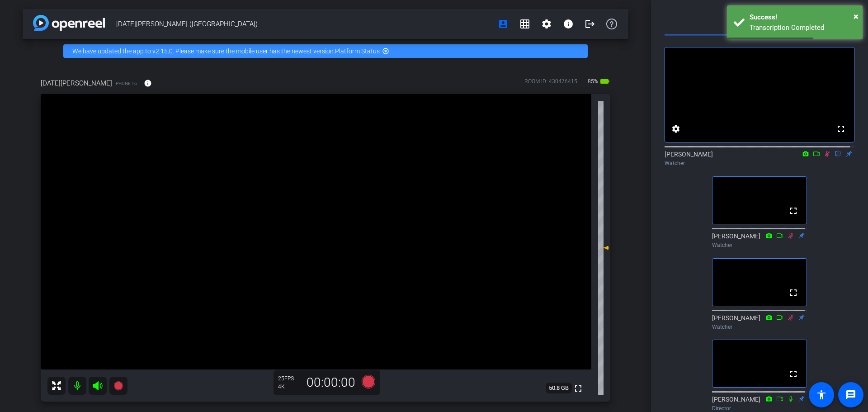 The width and height of the screenshot is (868, 412). I want to click on div: We have updated the app to v2.15.0. Please make sure the mobile user has the newest version., so click(326, 51).